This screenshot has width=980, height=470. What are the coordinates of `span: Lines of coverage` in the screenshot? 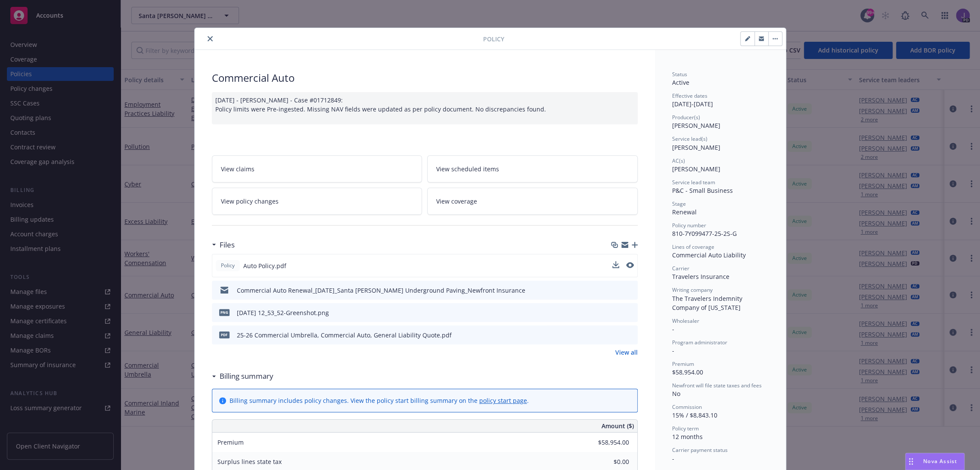 It's located at (693, 247).